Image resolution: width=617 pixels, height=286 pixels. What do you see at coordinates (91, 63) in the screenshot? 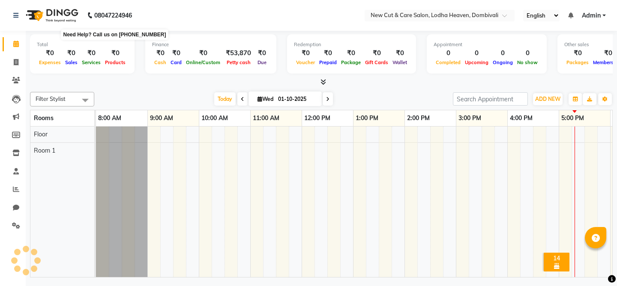
I see `span: Services` at bounding box center [91, 63].